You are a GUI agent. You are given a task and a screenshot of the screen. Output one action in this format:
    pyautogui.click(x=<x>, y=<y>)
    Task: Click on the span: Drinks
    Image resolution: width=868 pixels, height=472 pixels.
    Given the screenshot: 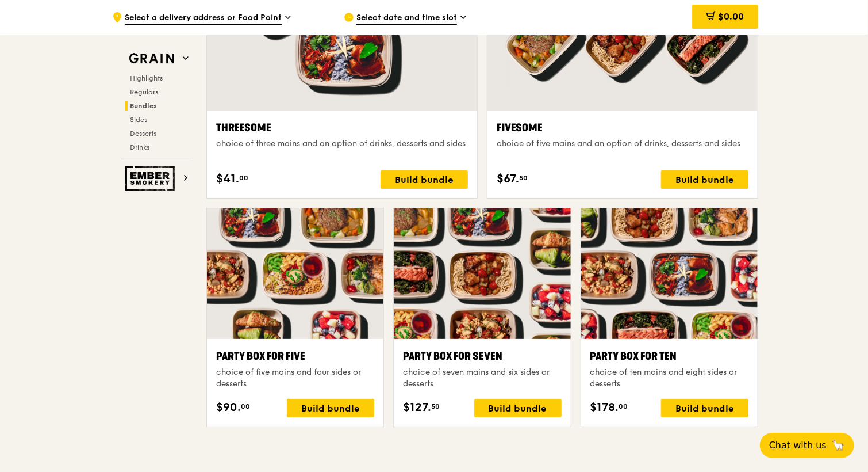 What is the action you would take?
    pyautogui.click(x=140, y=147)
    